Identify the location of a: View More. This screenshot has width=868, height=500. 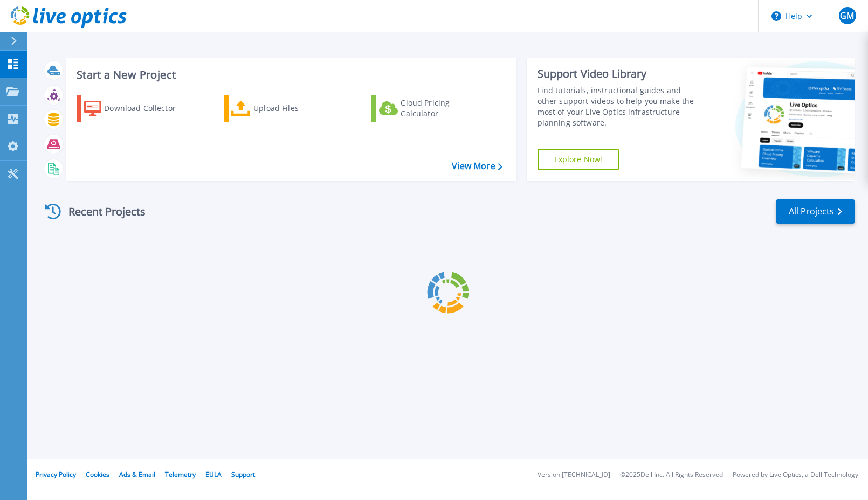
(477, 166).